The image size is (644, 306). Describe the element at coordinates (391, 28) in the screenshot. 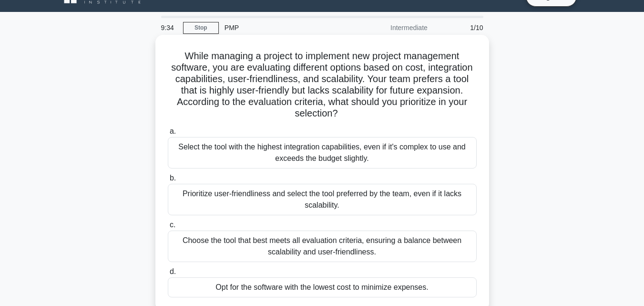

I see `div: Intermediate` at that location.